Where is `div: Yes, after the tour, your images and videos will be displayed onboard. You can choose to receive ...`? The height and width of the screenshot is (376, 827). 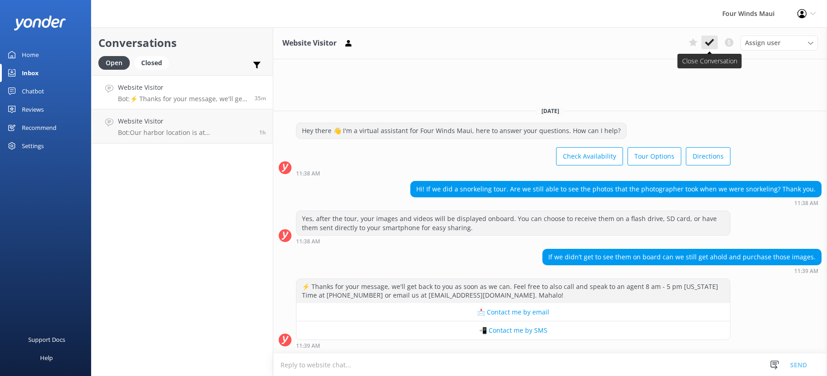
div: Yes, after the tour, your images and videos will be displayed onboard. You can choose to receive ... is located at coordinates (513, 223).